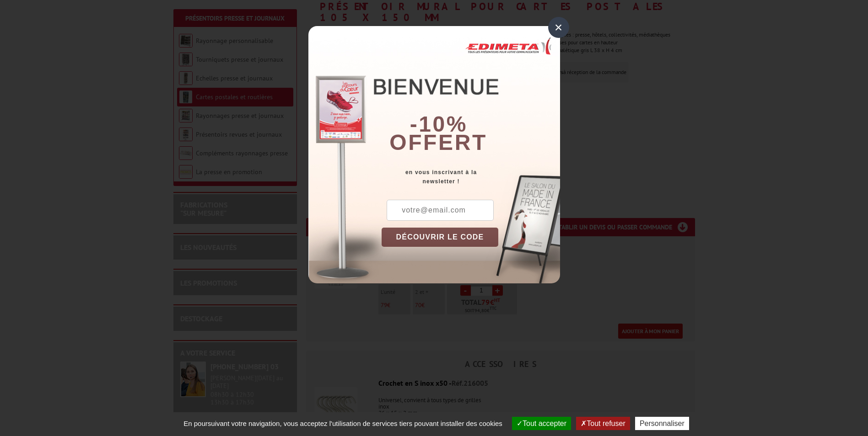 Image resolution: width=868 pixels, height=436 pixels. Describe the element at coordinates (603, 424) in the screenshot. I see `button: Tout refuser` at that location.